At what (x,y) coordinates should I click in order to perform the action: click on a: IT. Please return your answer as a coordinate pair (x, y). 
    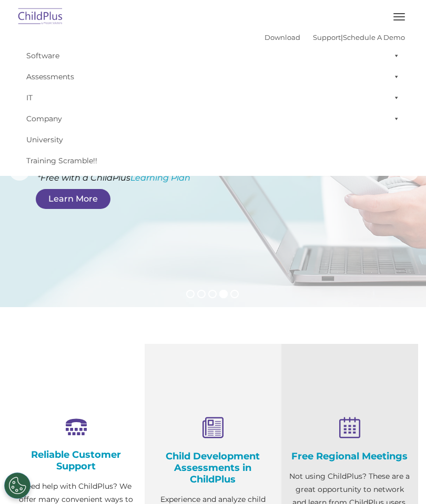
    Looking at the image, I should click on (213, 98).